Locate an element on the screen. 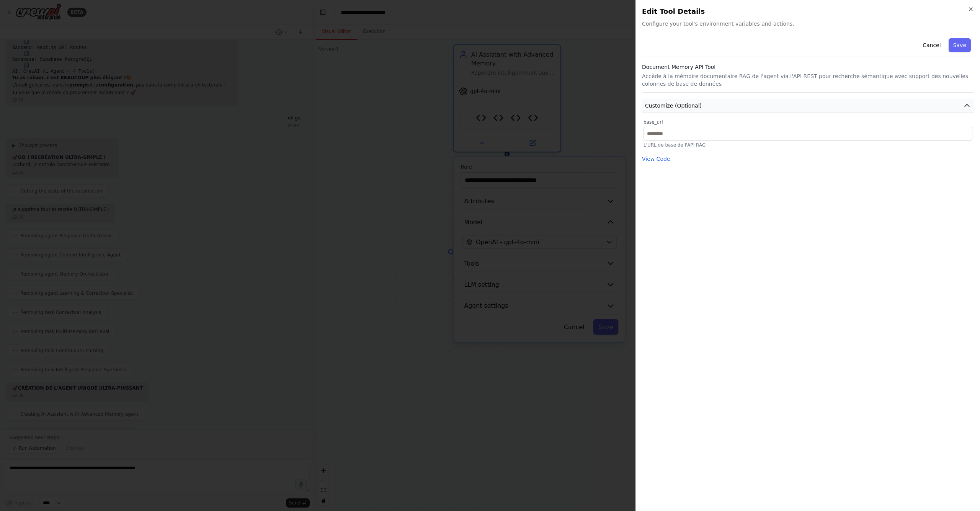 This screenshot has height=511, width=980. button: View Code is located at coordinates (656, 159).